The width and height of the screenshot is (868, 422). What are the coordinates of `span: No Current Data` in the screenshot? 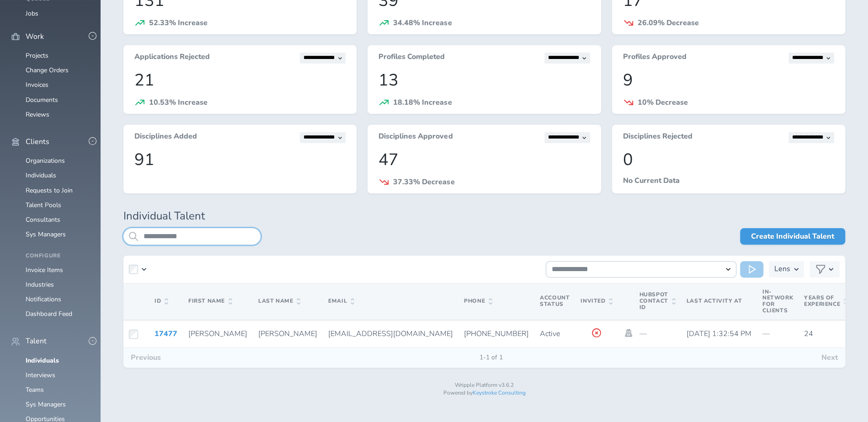 It's located at (651, 180).